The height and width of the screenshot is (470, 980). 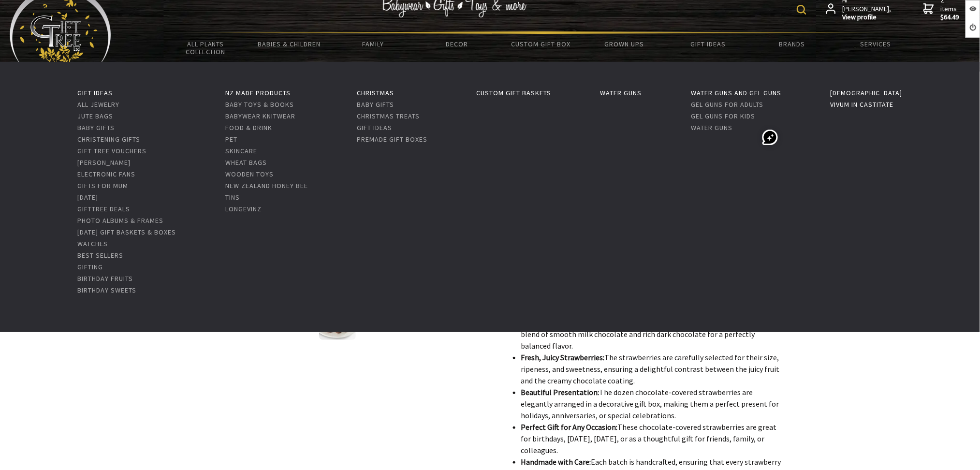 I want to click on li: Each strawberry is hand-dipped in a premium blend of smooth milk chocolate and rich dark chocolat..., so click(x=653, y=334).